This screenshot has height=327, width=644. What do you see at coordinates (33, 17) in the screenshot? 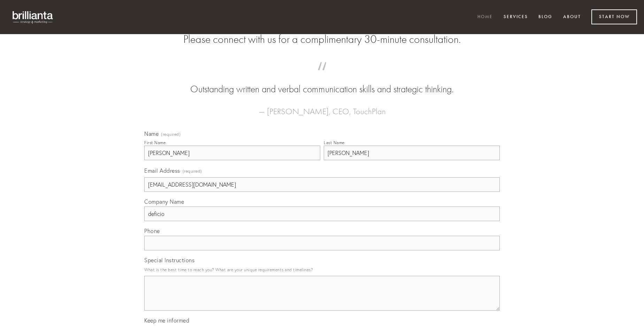
I see `img: brillianta - research, strategy, marketing` at bounding box center [33, 17].